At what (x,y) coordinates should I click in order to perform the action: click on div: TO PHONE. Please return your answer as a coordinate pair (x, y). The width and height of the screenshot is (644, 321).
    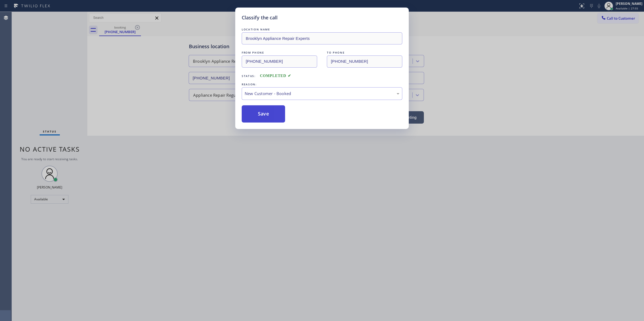
    Looking at the image, I should click on (365, 53).